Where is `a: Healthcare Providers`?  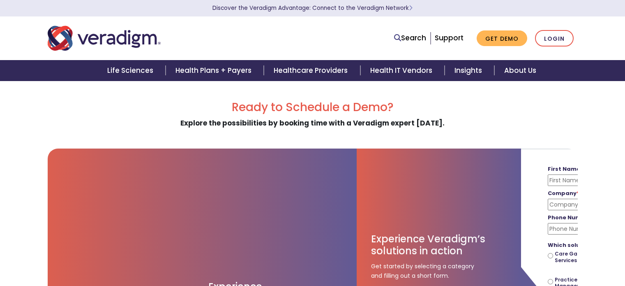 a: Healthcare Providers is located at coordinates (312, 70).